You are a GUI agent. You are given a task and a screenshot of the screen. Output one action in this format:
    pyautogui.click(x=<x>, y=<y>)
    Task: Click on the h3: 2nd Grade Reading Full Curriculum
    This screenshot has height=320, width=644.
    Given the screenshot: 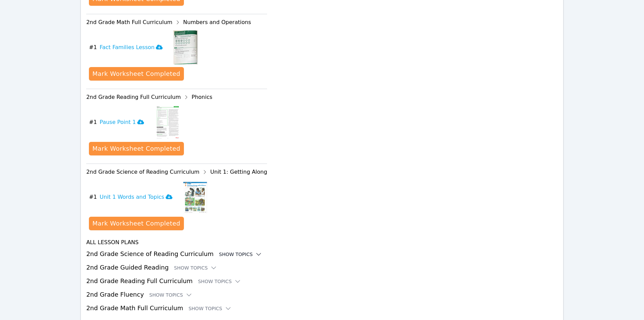 What is the action you would take?
    pyautogui.click(x=322, y=281)
    